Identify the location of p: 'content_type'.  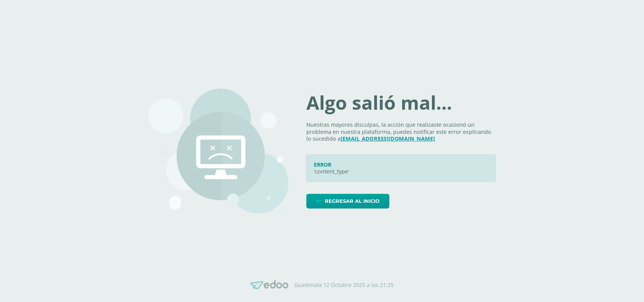
(401, 171).